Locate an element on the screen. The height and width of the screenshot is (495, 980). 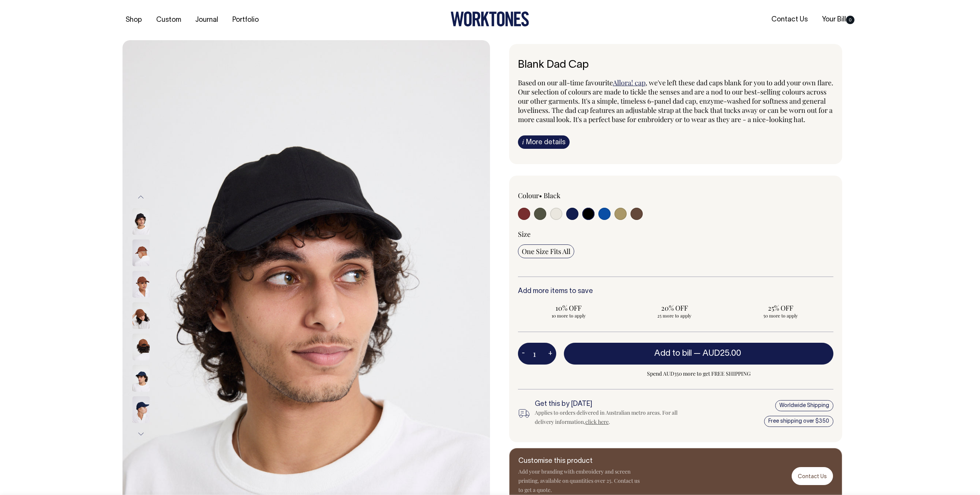
span: i is located at coordinates (523, 142).